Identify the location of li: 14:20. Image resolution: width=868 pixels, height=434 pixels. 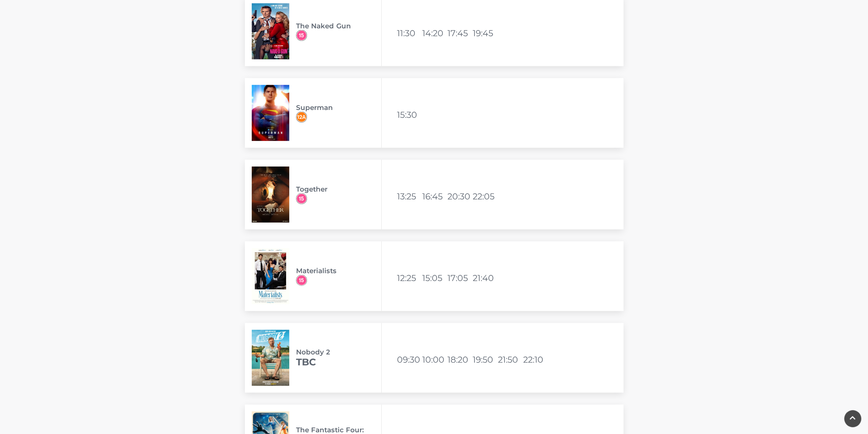
(434, 33).